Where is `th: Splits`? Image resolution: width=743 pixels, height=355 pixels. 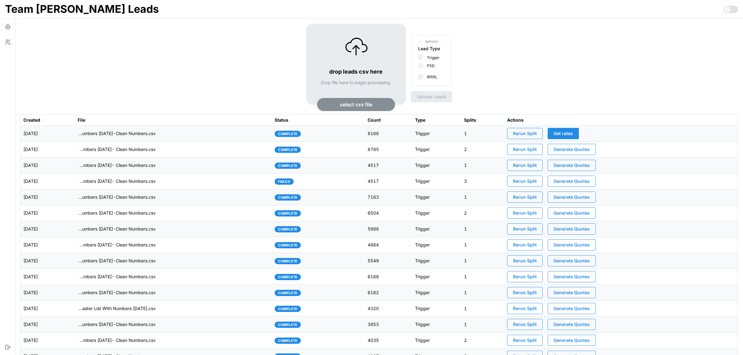 th: Splits is located at coordinates (482, 120).